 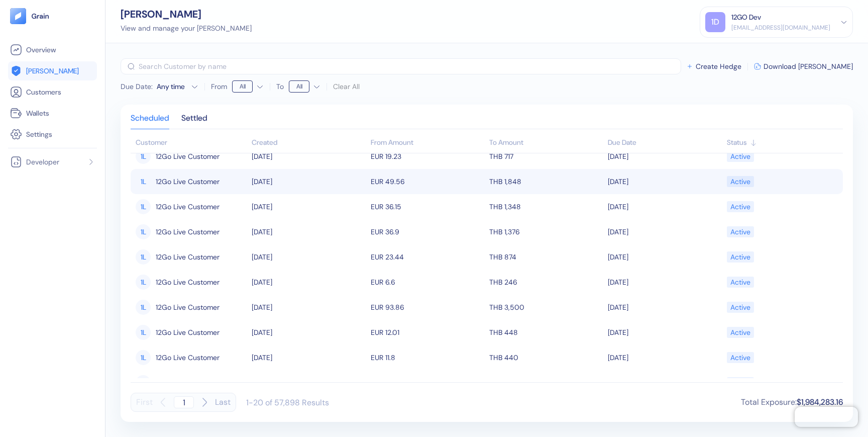 What do you see at coordinates (427, 206) in the screenshot?
I see `td: EUR 36.15` at bounding box center [427, 206].